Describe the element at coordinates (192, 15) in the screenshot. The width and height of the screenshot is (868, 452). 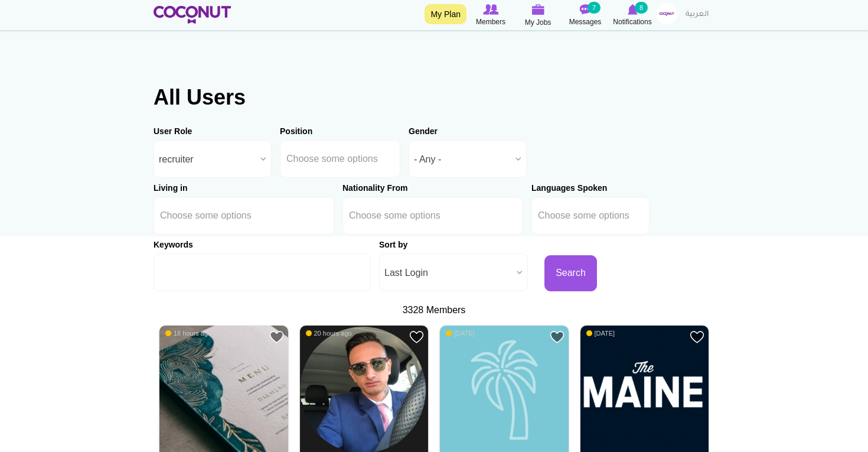
I see `img: Home` at that location.